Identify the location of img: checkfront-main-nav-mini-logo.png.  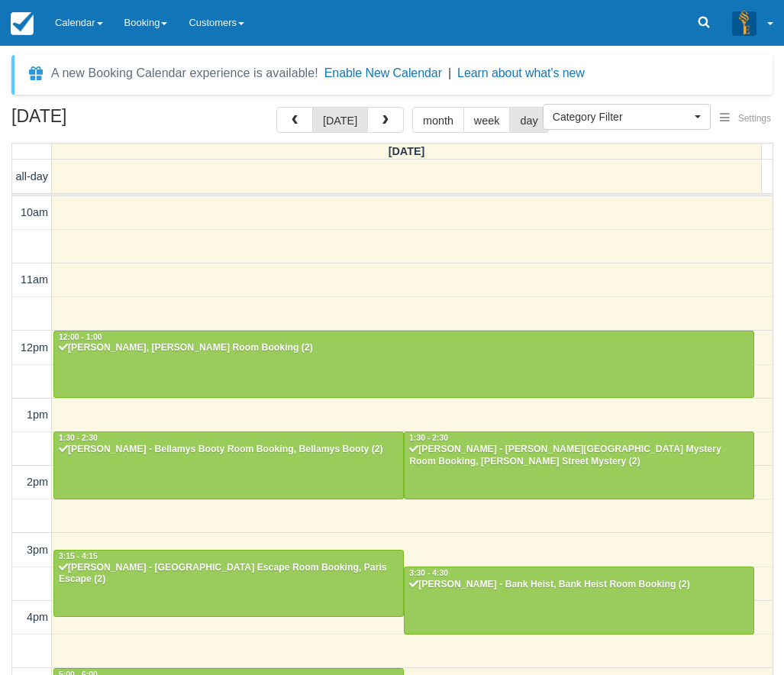
(22, 24).